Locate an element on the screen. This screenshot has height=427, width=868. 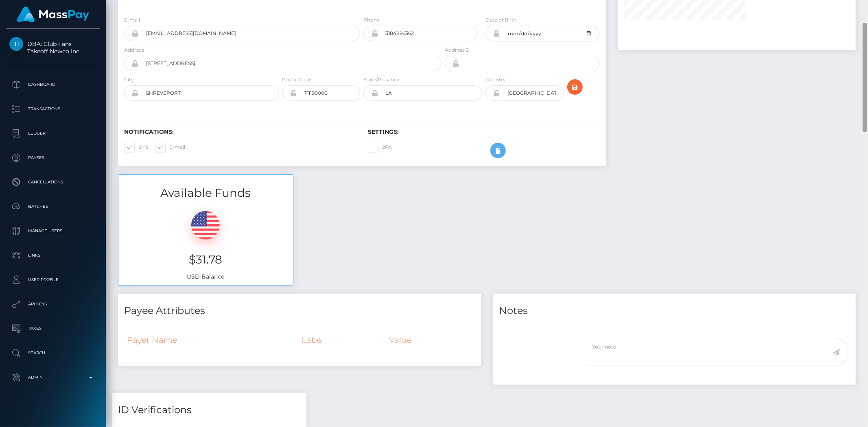
a: Payees is located at coordinates (53, 158).